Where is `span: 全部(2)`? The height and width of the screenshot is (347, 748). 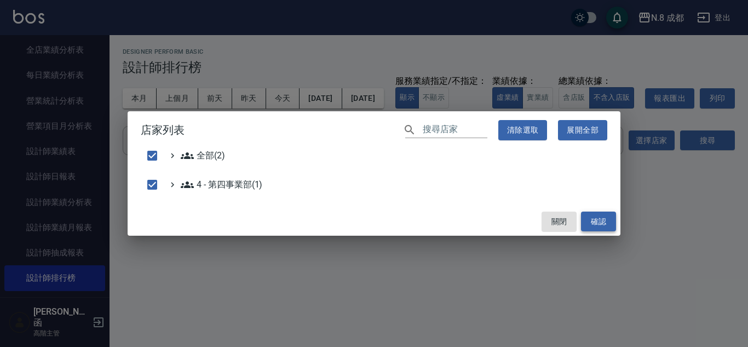 span: 全部(2) is located at coordinates (203, 156).